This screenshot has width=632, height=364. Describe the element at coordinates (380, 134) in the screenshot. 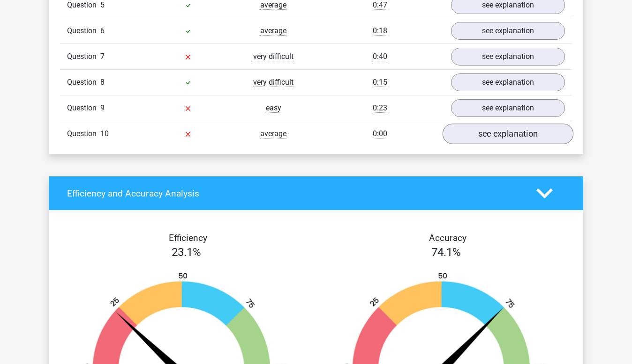

I see `span: 0:00` at that location.